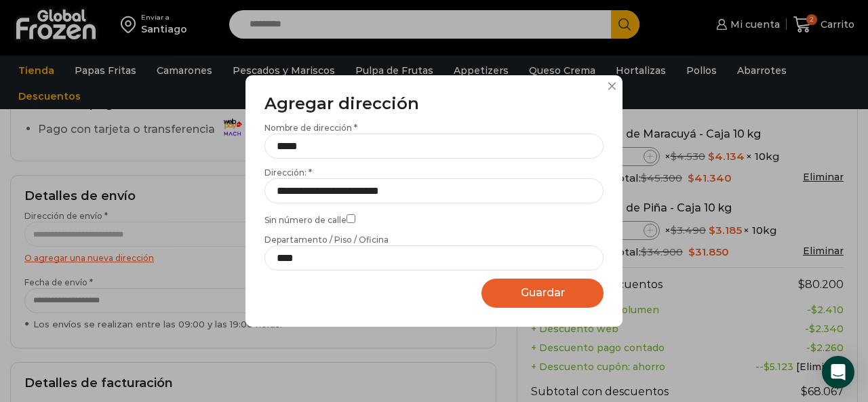  I want to click on button: Guardar, so click(543, 292).